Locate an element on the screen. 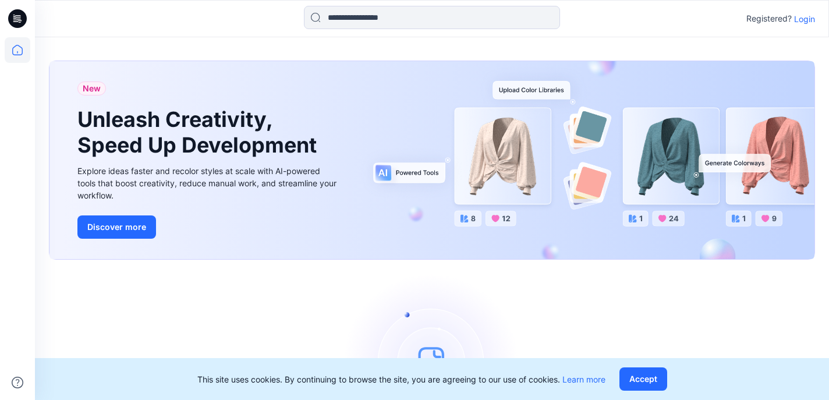 This screenshot has height=400, width=829. button: Discover more is located at coordinates (116, 227).